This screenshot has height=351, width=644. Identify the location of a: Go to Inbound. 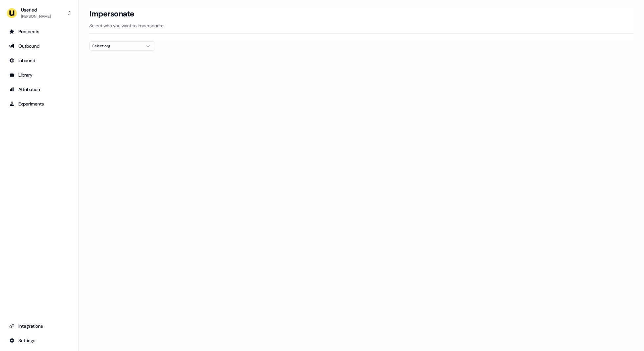
(39, 60).